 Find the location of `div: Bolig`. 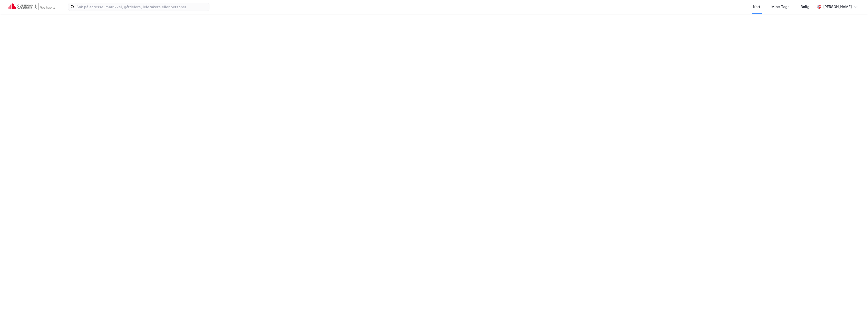

div: Bolig is located at coordinates (804, 7).